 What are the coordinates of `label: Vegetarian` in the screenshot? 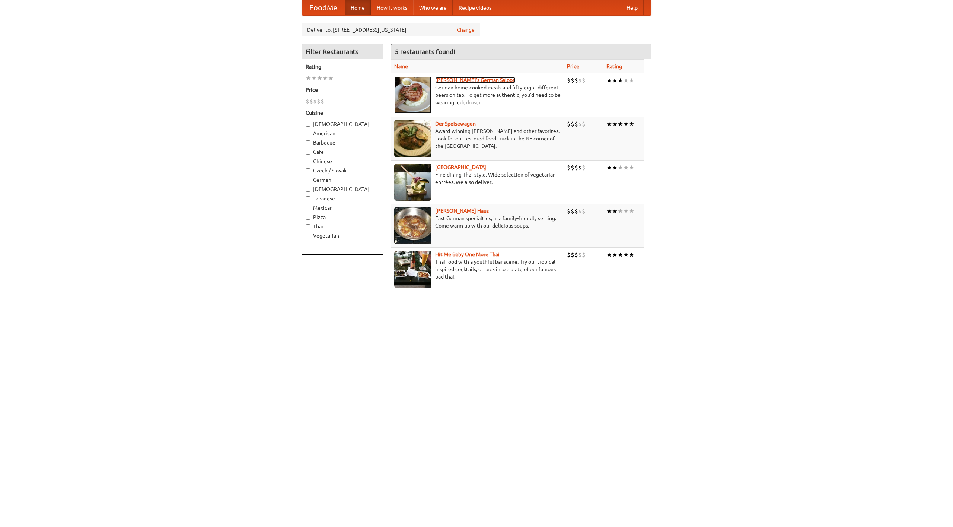 It's located at (342, 236).